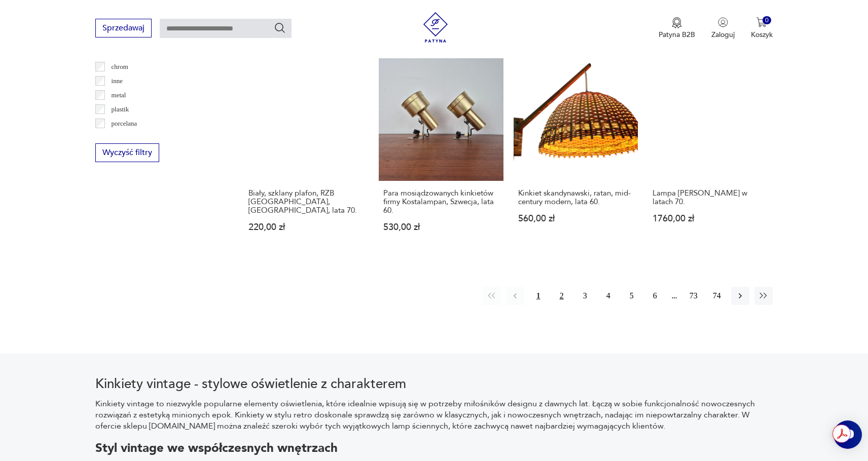  I want to click on a: Ikona medaluPatyna B2B, so click(677, 28).